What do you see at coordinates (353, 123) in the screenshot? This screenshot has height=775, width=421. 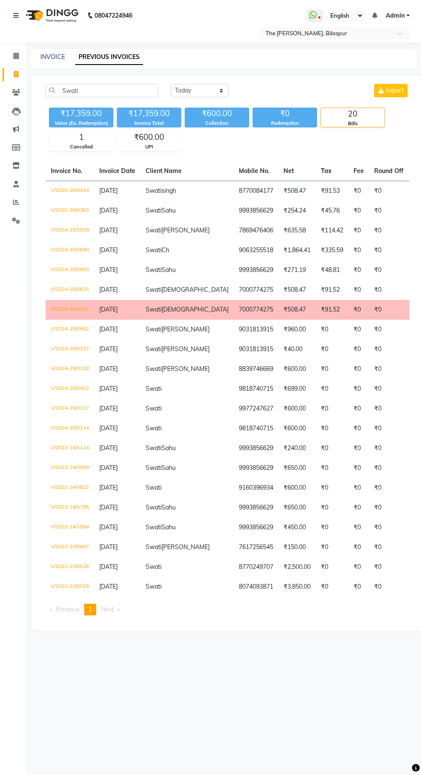 I see `div: Bills` at bounding box center [353, 123].